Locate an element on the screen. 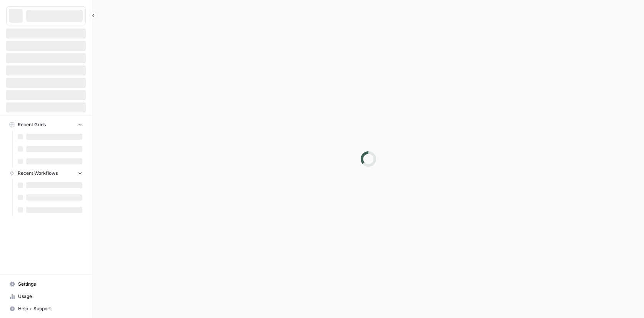  a: Settings is located at coordinates (46, 284).